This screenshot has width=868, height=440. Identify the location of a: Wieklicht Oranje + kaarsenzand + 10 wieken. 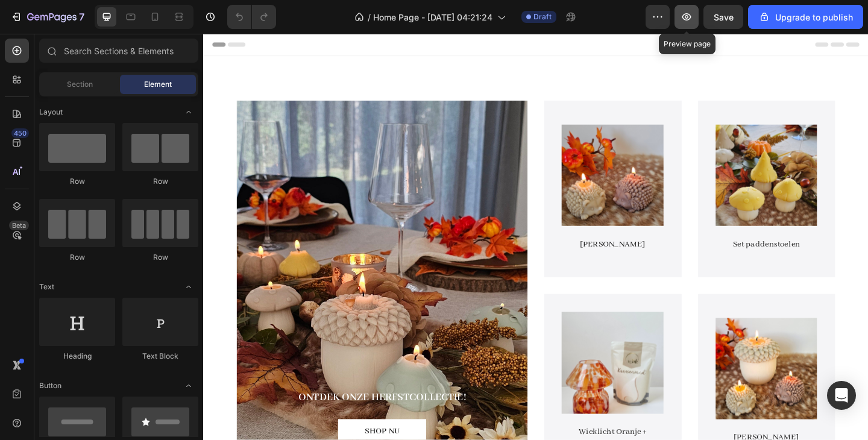
(445, 358).